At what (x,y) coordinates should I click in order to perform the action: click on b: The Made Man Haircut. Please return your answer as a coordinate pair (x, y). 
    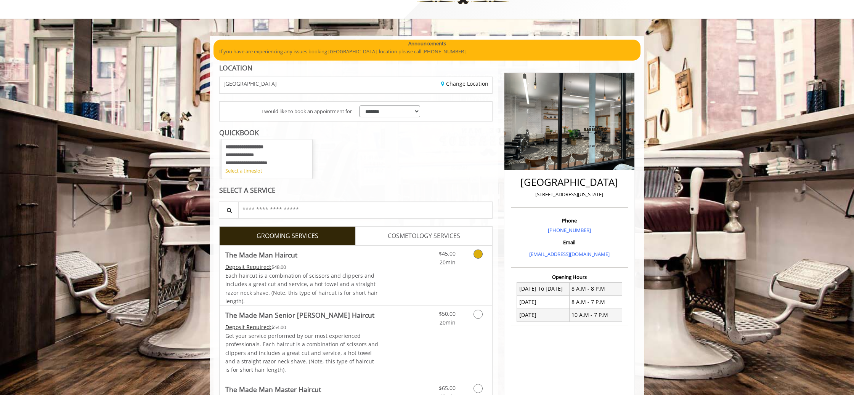
    Looking at the image, I should click on (261, 255).